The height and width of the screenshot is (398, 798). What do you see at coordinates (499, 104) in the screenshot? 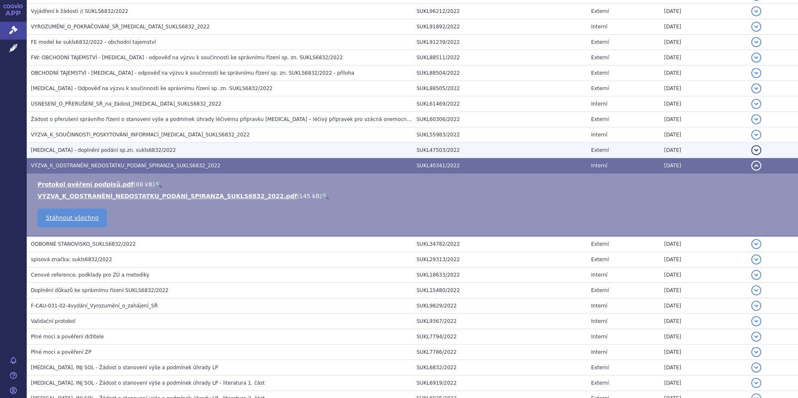
I see `td: SUKL61469/2022` at bounding box center [499, 104].